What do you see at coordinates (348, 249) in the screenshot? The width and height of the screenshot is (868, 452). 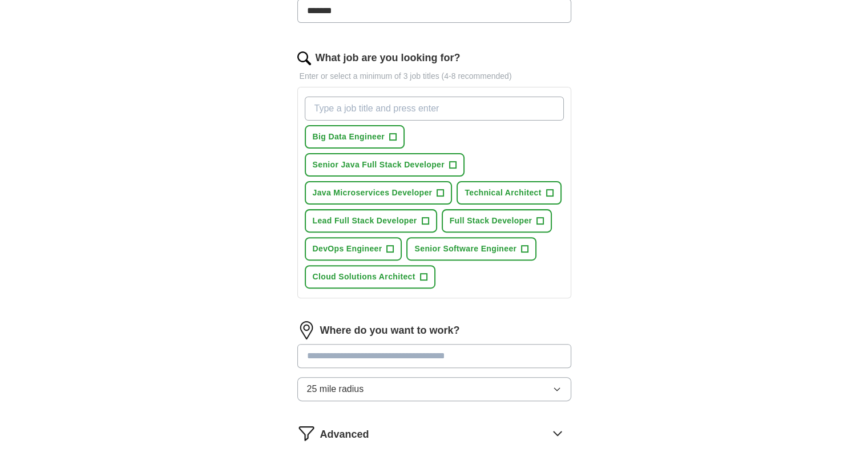 I see `span: DevOps Engineer` at bounding box center [348, 249].